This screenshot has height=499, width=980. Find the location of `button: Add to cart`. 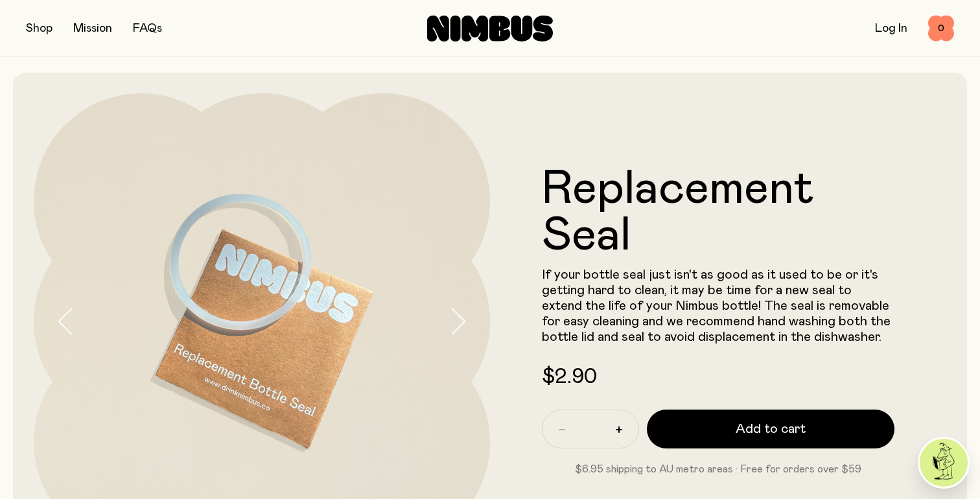

button: Add to cart is located at coordinates (771, 430).